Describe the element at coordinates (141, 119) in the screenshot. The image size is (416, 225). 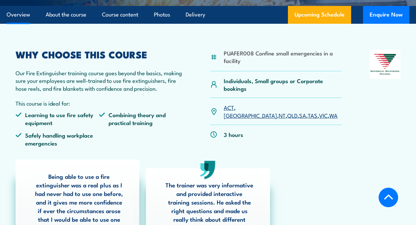
I see `li: Combining theory and practical training` at that location.